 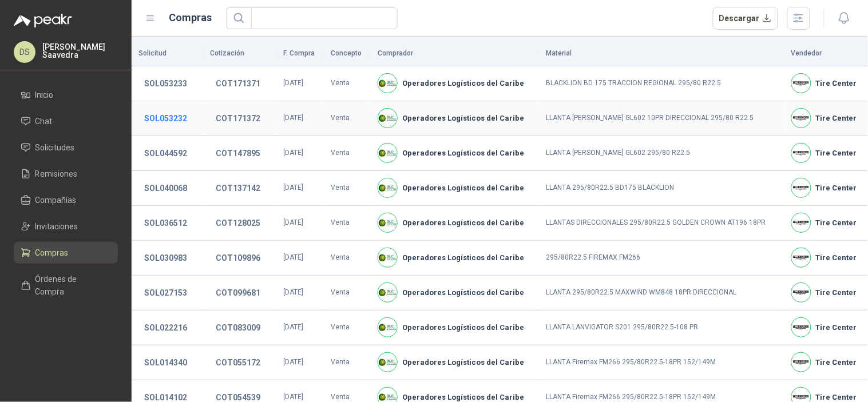 What do you see at coordinates (166, 363) in the screenshot?
I see `button: SOL014340` at bounding box center [166, 363].